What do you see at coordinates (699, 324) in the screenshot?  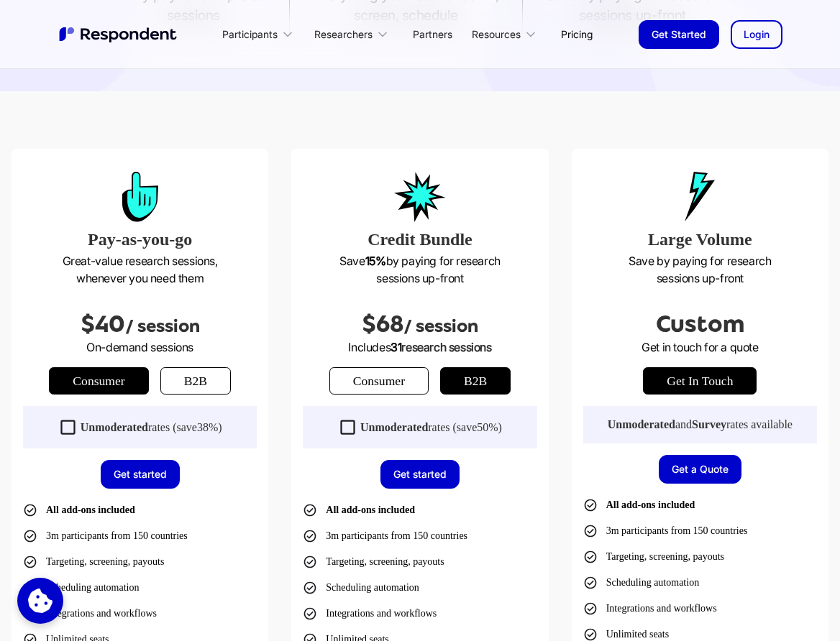 I see `span: Custom` at bounding box center [699, 324].